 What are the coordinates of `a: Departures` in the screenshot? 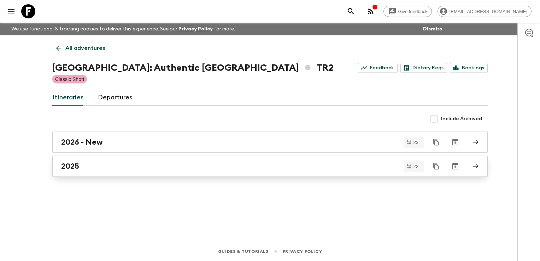 It's located at (115, 98).